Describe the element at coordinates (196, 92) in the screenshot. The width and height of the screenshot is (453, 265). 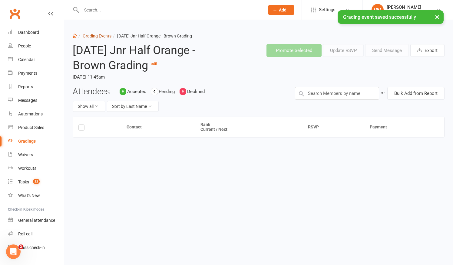
I see `span: Declined` at that location.